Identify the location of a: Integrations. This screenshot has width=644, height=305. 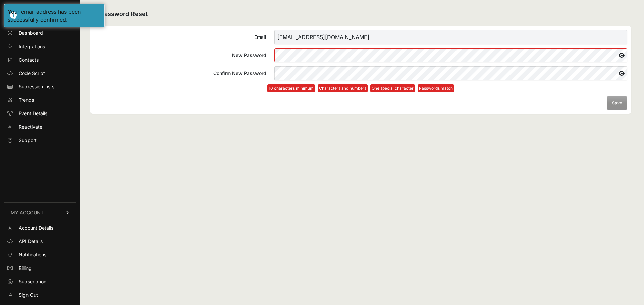
(40, 47).